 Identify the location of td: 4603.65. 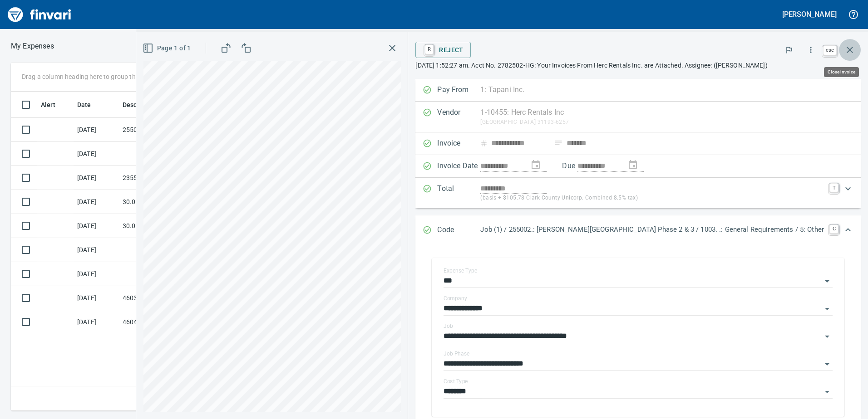
(160, 298).